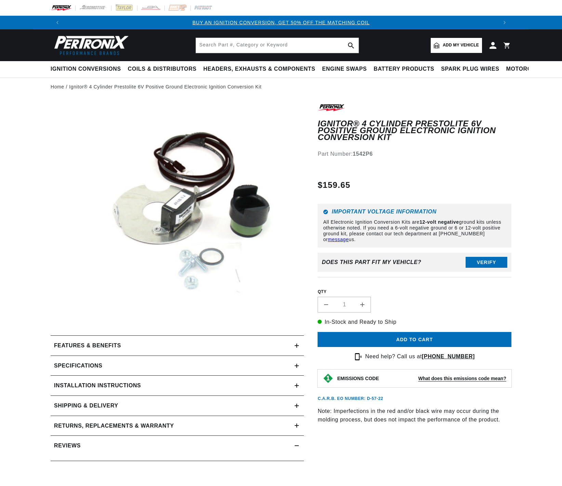 This screenshot has width=562, height=486. I want to click on span: Engine Swaps, so click(344, 69).